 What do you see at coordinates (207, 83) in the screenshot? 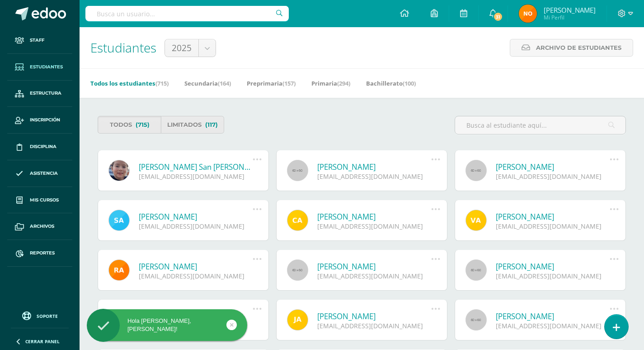
I see `a: Secundaria(164)` at bounding box center [207, 83].